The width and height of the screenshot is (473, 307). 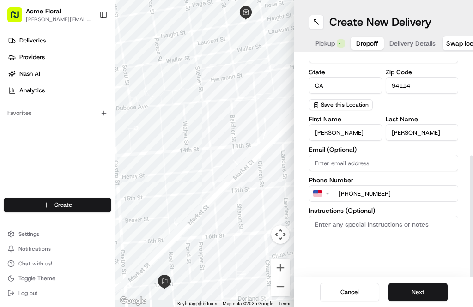 I want to click on div: We're available if you need us!, so click(x=84, y=101).